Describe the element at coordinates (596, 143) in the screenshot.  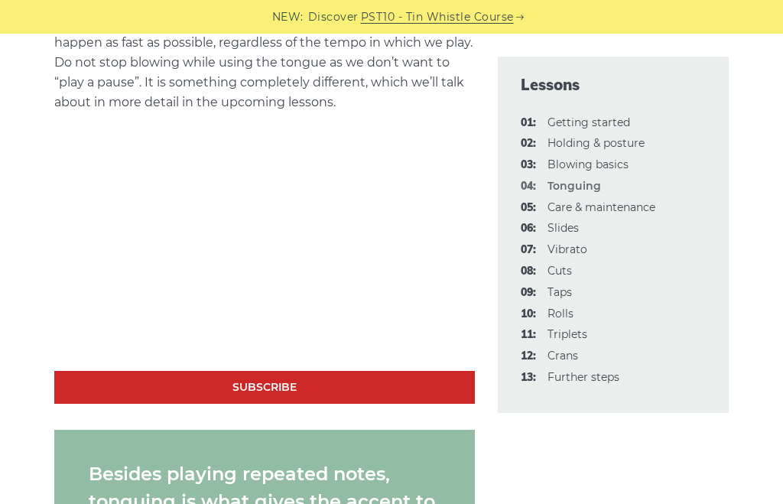
I see `a: 02:Holding & posture` at that location.